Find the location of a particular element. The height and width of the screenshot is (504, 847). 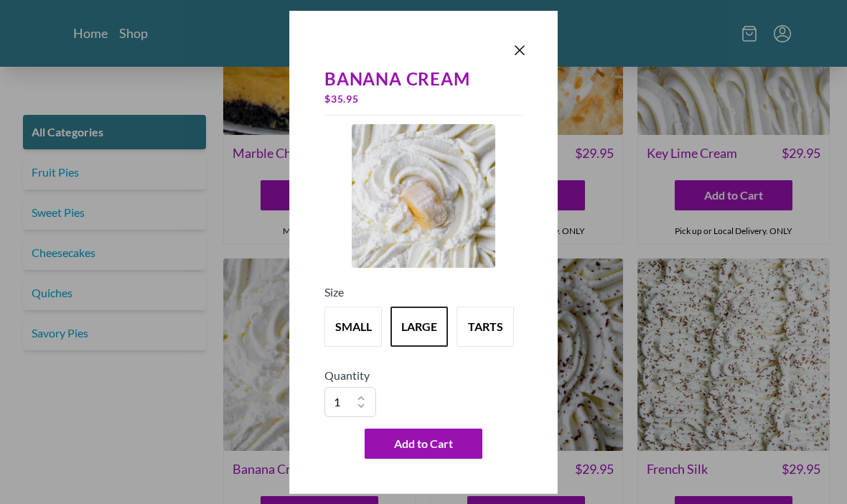

img: Product Image is located at coordinates (424, 196).